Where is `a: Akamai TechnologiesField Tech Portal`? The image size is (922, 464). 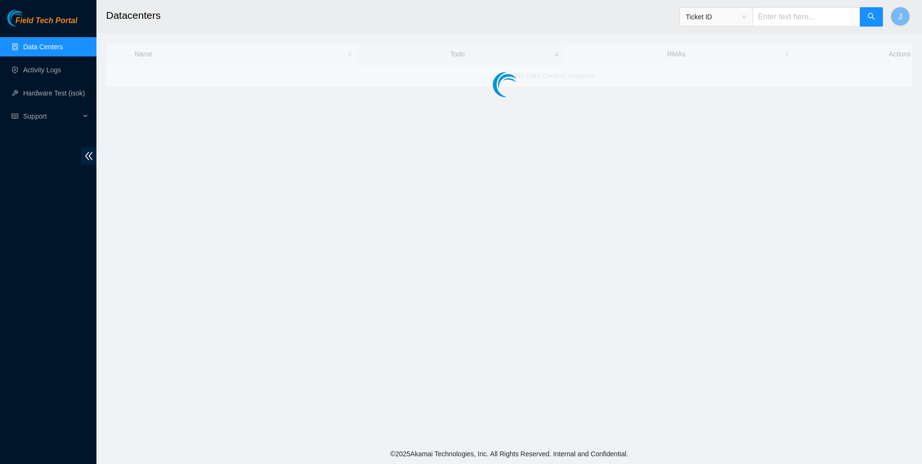 a: Akamai TechnologiesField Tech Portal is located at coordinates (42, 24).